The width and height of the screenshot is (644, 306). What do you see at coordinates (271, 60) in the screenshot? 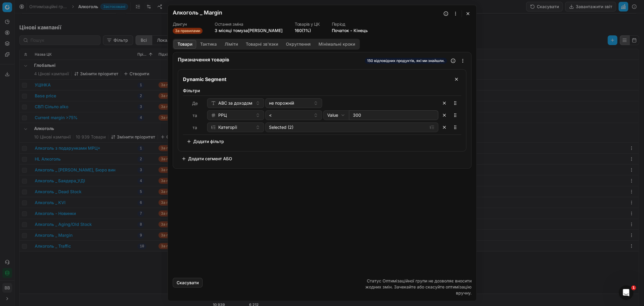
I see `div: Призначення товарів` at bounding box center [271, 60].